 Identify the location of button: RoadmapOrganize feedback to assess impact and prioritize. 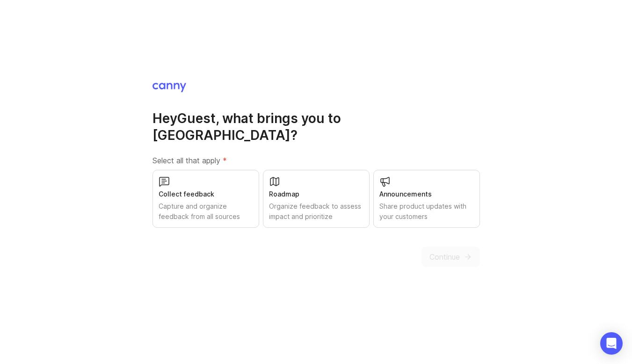
(316, 199).